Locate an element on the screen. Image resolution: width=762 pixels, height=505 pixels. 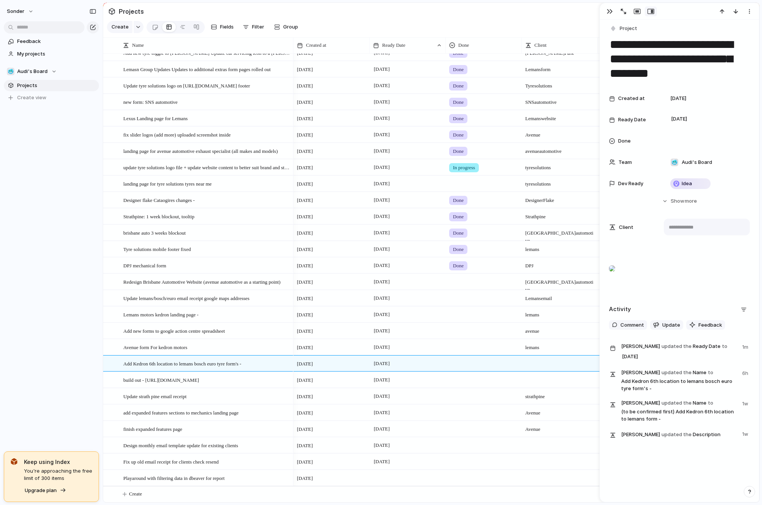
span: Avenue is located at coordinates (560, 427).